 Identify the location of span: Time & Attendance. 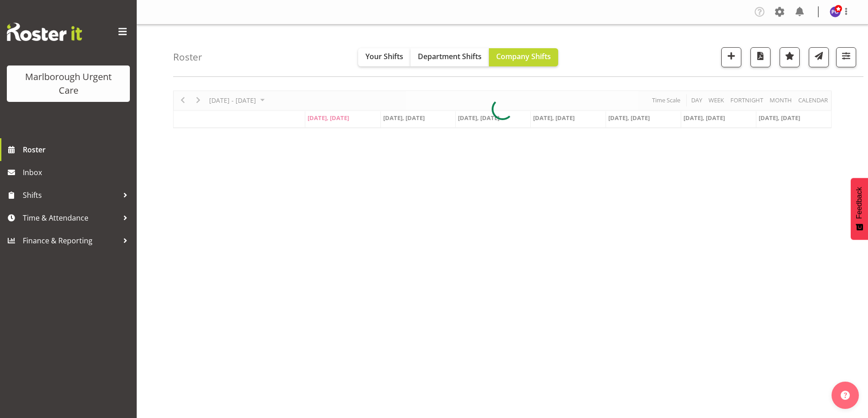
(70, 218).